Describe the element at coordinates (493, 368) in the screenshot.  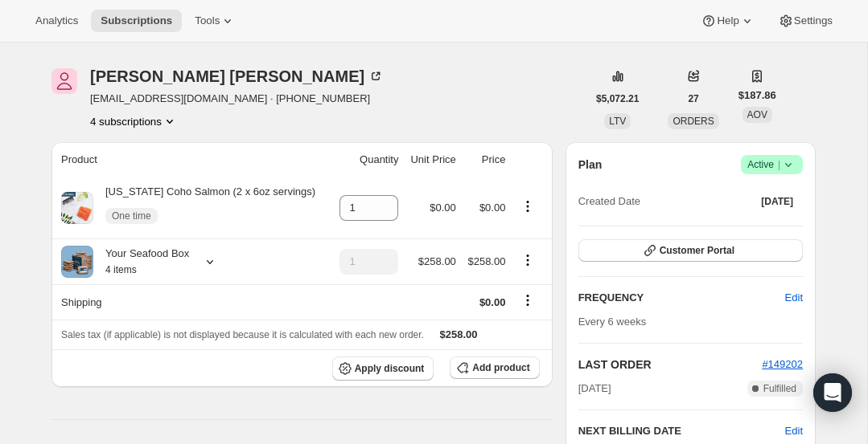
I see `button: Add product` at that location.